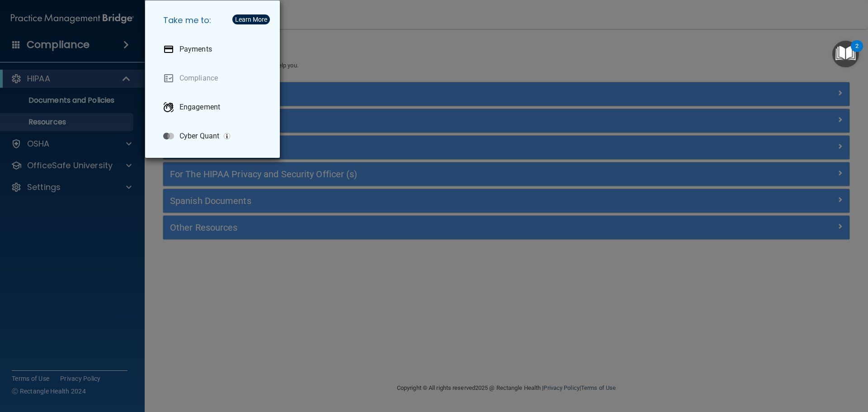  Describe the element at coordinates (251, 20) in the screenshot. I see `button: Learn More` at that location.